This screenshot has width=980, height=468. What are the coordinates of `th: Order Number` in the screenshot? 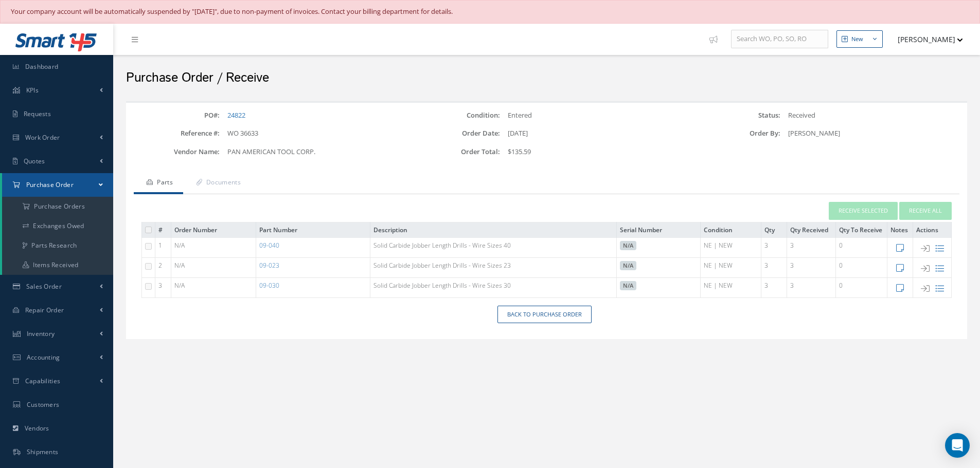 It's located at (213, 230).